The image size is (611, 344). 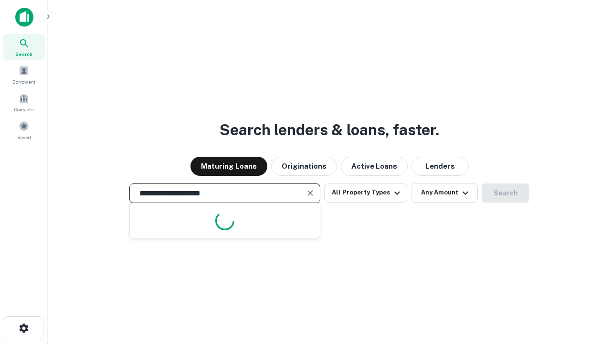 What do you see at coordinates (374, 166) in the screenshot?
I see `button: Active Loans` at bounding box center [374, 166].